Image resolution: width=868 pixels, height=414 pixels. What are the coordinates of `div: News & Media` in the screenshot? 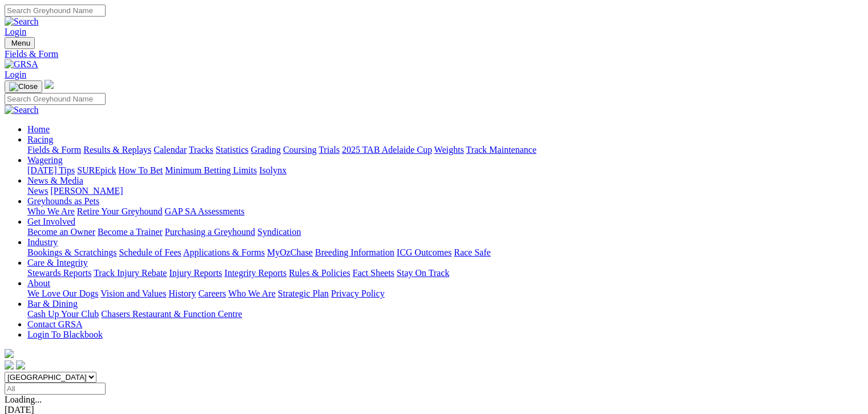 It's located at (445, 191).